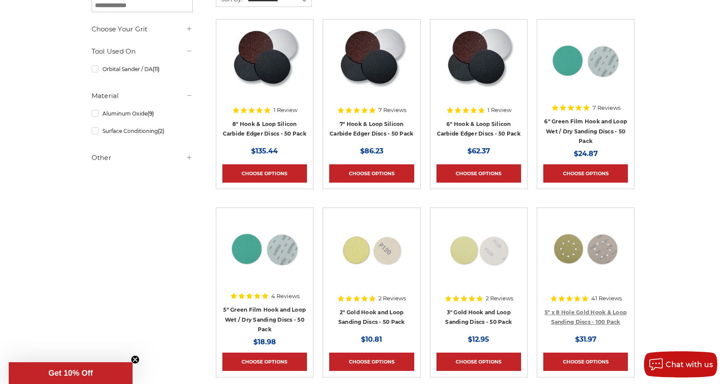 Image resolution: width=726 pixels, height=384 pixels. I want to click on a: 7" Hook & Loop Silicon Carbide Edger Discs - 50 Pack, so click(372, 129).